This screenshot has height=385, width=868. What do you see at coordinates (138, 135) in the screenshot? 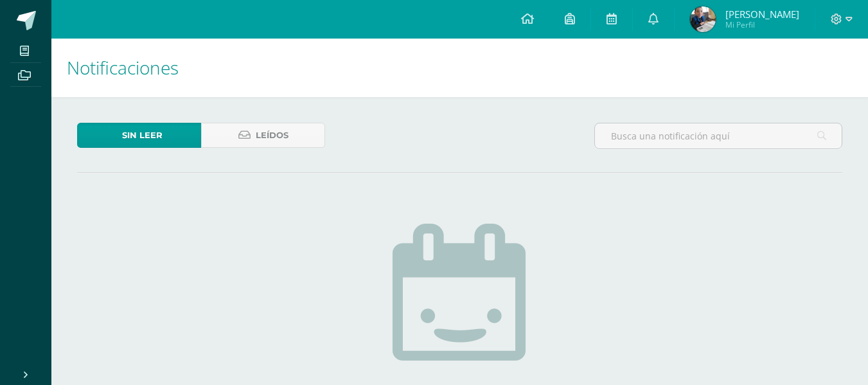
I see `a: Sin leer` at bounding box center [138, 135].